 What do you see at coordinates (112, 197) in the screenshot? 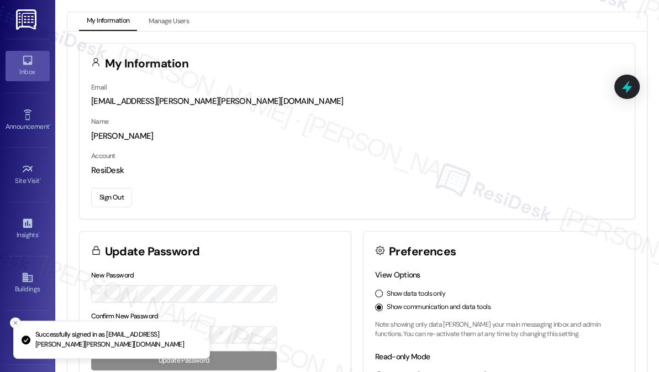
I see `button: Sign Out` at bounding box center [112, 197].